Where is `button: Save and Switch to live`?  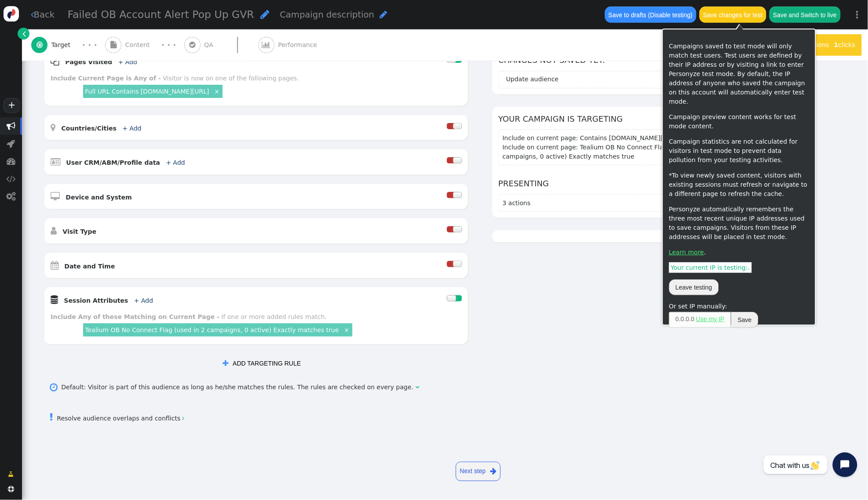 button: Save and Switch to live is located at coordinates (805, 14).